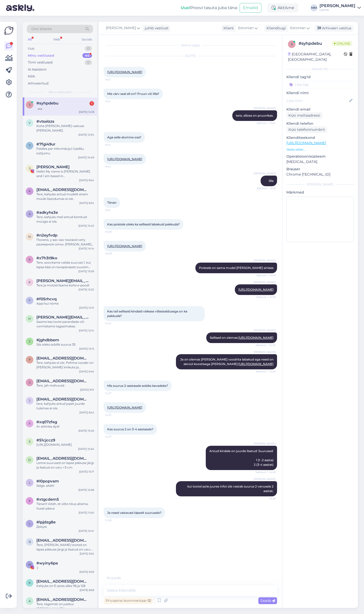 The width and height of the screenshot is (364, 614). I want to click on span: Saada, so click(268, 601).